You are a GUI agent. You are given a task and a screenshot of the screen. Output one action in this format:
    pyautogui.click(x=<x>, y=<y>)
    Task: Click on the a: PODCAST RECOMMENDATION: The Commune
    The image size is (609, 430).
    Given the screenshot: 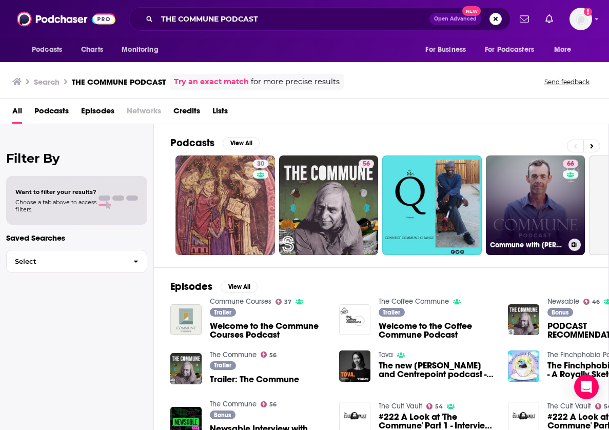 What is the action you would take?
    pyautogui.click(x=523, y=319)
    